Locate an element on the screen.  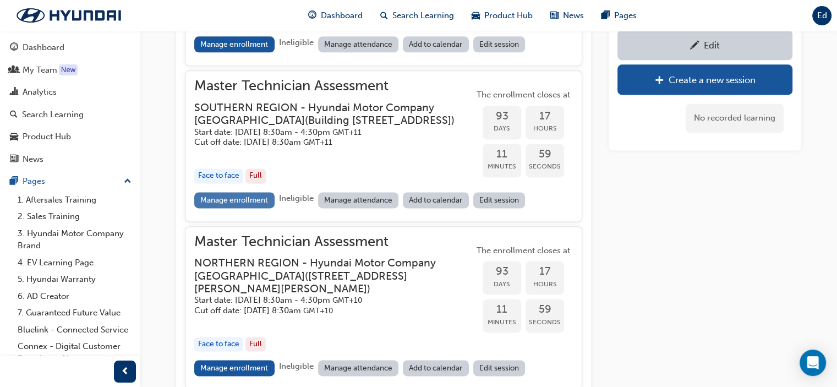
a: 6. AD Creator is located at coordinates (74, 296).